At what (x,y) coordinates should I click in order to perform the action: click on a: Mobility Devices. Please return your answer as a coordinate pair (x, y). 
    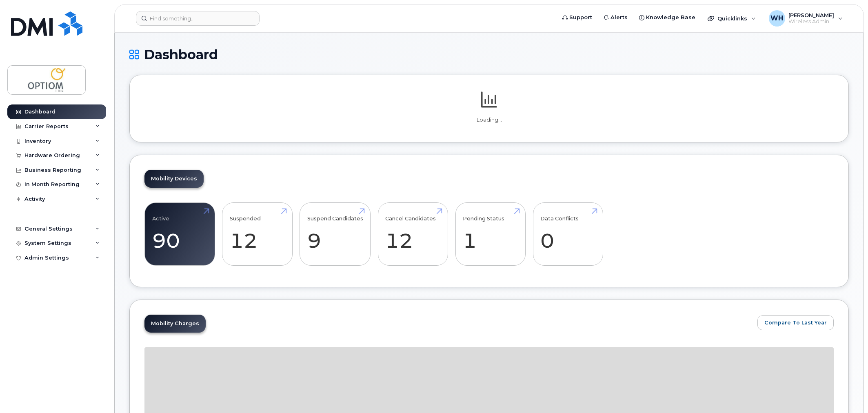
    Looking at the image, I should click on (174, 179).